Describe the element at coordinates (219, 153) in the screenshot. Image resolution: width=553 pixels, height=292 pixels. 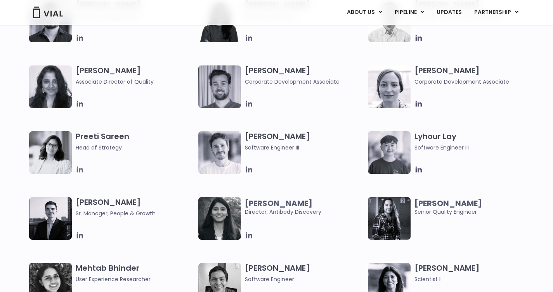
I see `img: Headshot of smiling man named Fran` at that location.